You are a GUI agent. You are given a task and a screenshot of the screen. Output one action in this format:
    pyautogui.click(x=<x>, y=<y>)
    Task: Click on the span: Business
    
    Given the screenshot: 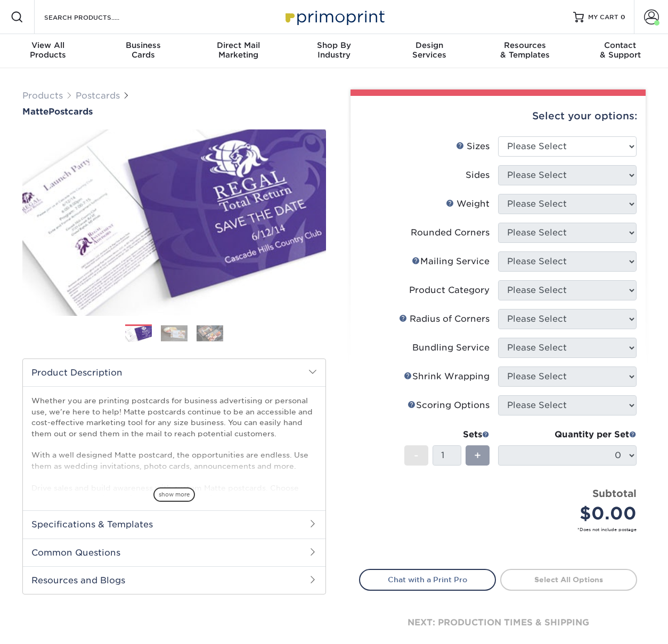 What is the action you would take?
    pyautogui.click(x=143, y=46)
    